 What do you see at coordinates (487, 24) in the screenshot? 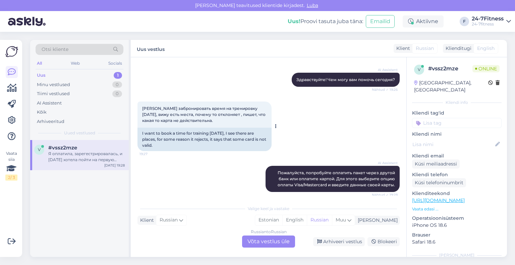
I see `div: 24-7fitness` at bounding box center [487, 24].